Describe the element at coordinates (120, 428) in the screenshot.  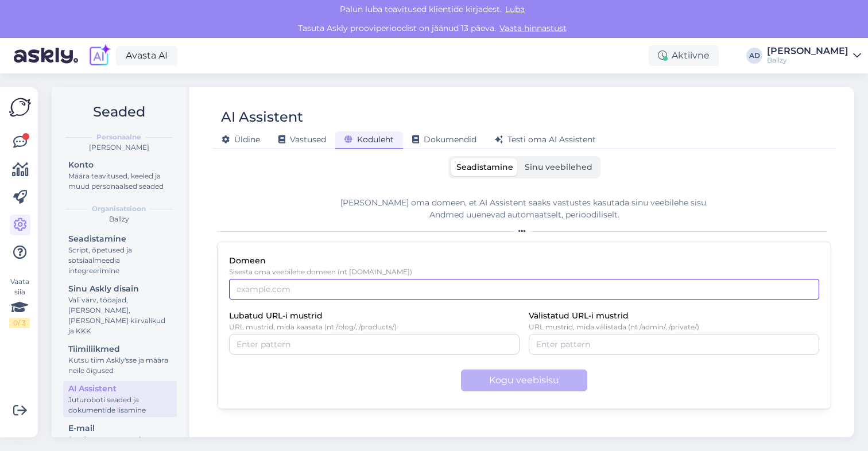
I see `div: E-mail` at that location.